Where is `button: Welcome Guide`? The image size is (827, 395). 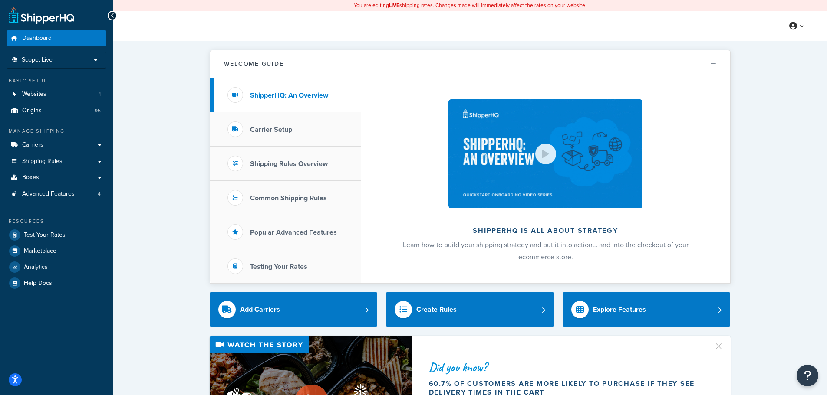
button: Welcome Guide is located at coordinates (470, 64).